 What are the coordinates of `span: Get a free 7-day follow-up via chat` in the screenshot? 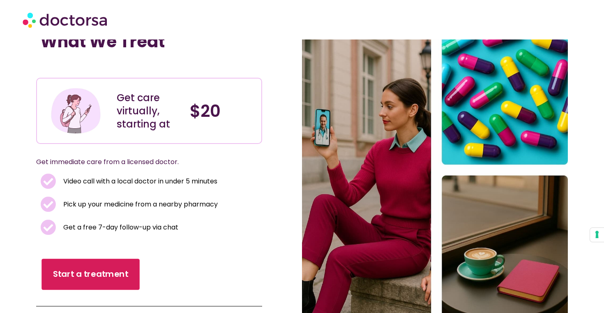 It's located at (120, 227).